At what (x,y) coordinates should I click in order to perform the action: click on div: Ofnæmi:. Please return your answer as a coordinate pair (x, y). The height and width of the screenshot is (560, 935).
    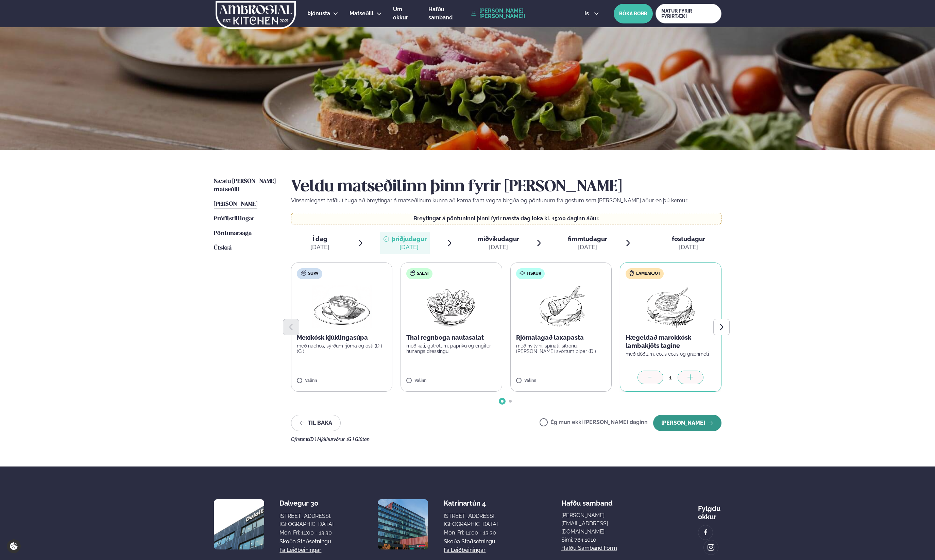
    Looking at the image, I should click on (506, 439).